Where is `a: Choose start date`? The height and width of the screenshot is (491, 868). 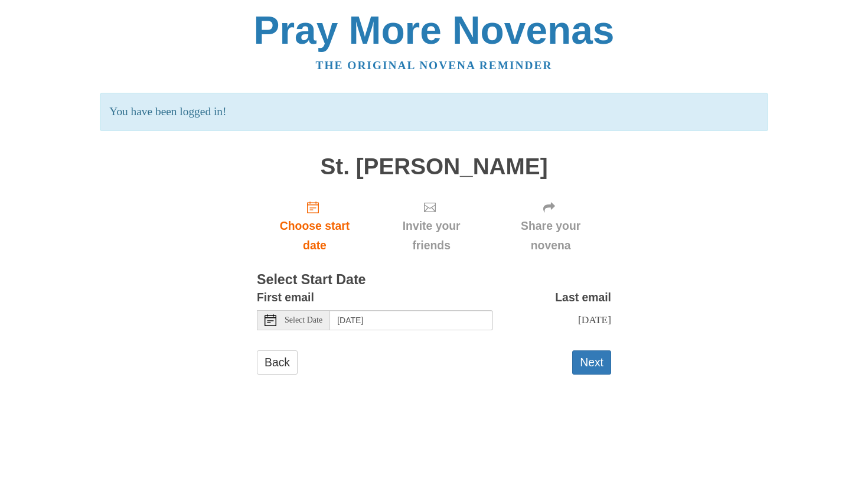
a: Choose start date is located at coordinates (315, 226).